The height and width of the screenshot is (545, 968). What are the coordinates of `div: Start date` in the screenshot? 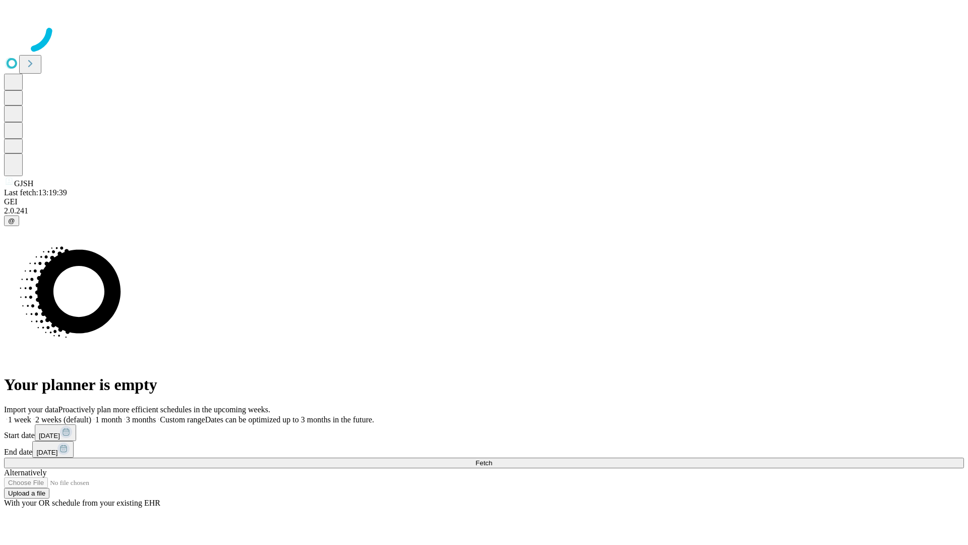 It's located at (484, 432).